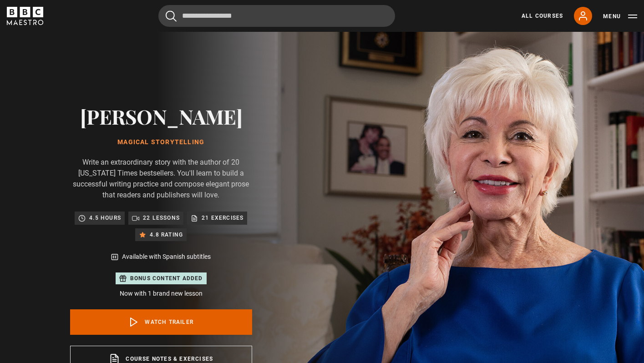  I want to click on button: Toggle navigation, so click(620, 16).